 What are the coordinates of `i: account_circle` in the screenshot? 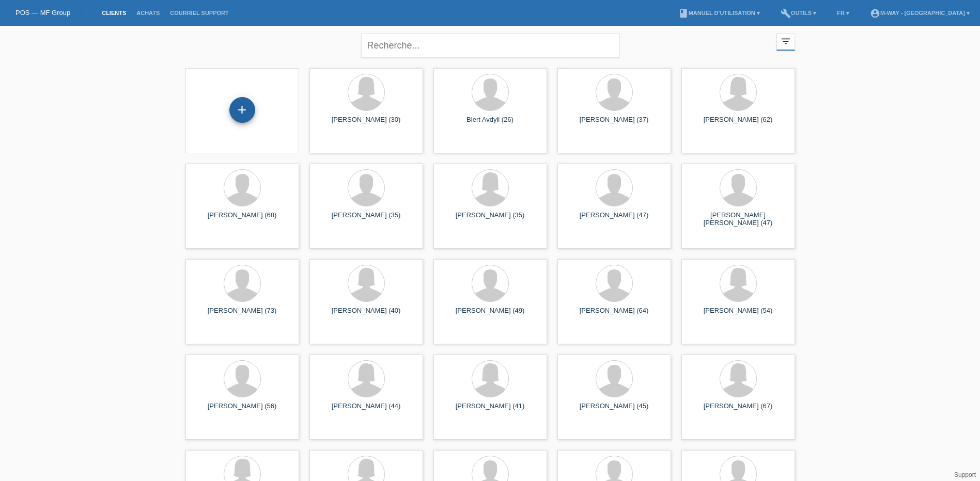 It's located at (875, 14).